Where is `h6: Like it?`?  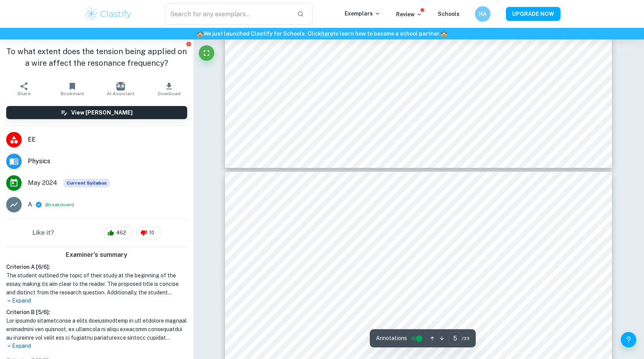
h6: Like it? is located at coordinates (43, 233).